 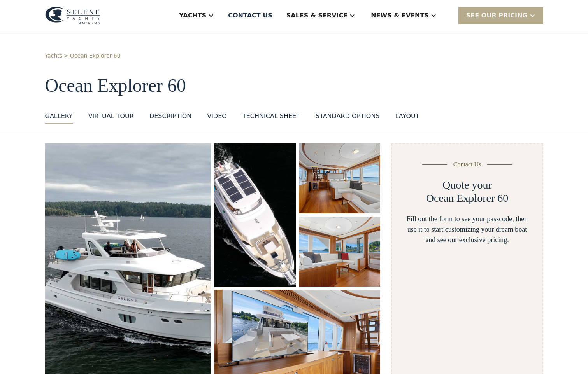 What do you see at coordinates (95, 56) in the screenshot?
I see `a: Ocean Explorer 60` at bounding box center [95, 56].